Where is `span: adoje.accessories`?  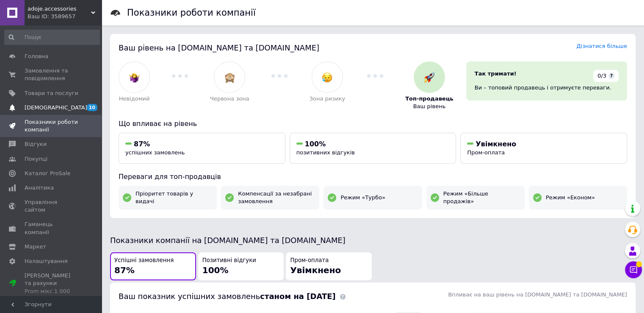
span: adoje.accessories is located at coordinates (59, 9).